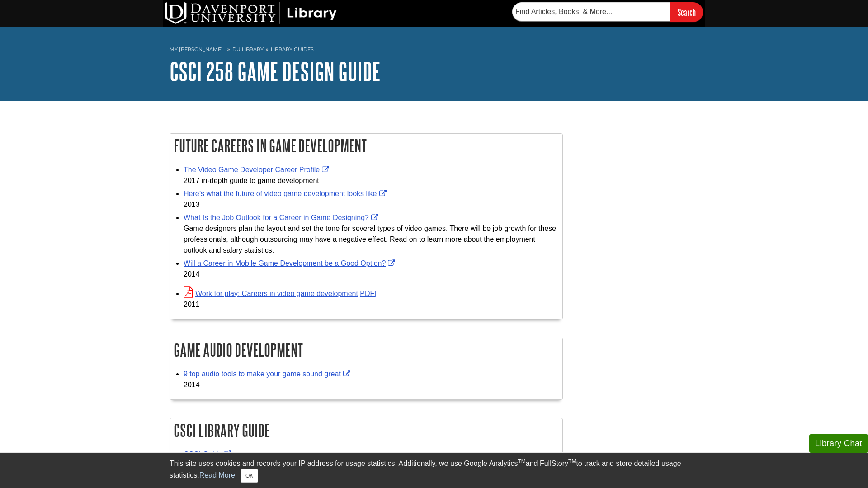  What do you see at coordinates (371, 181) in the screenshot?
I see `div: 2017 in-depth guide to game development` at bounding box center [371, 181].